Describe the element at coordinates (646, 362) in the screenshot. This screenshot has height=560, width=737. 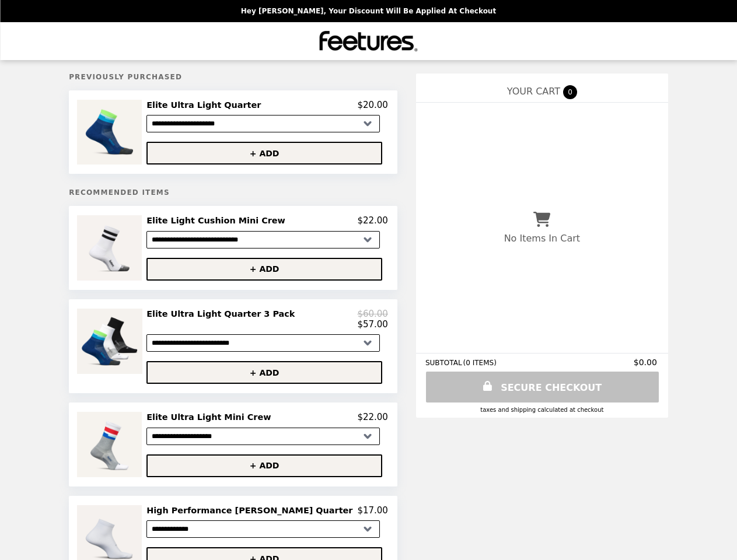
I see `span: $0.00` at that location.